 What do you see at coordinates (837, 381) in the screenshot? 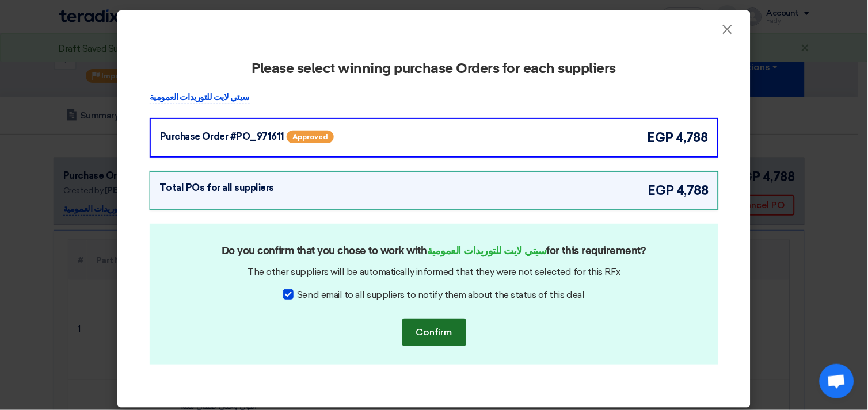
I see `div: Open chat` at bounding box center [837, 381].